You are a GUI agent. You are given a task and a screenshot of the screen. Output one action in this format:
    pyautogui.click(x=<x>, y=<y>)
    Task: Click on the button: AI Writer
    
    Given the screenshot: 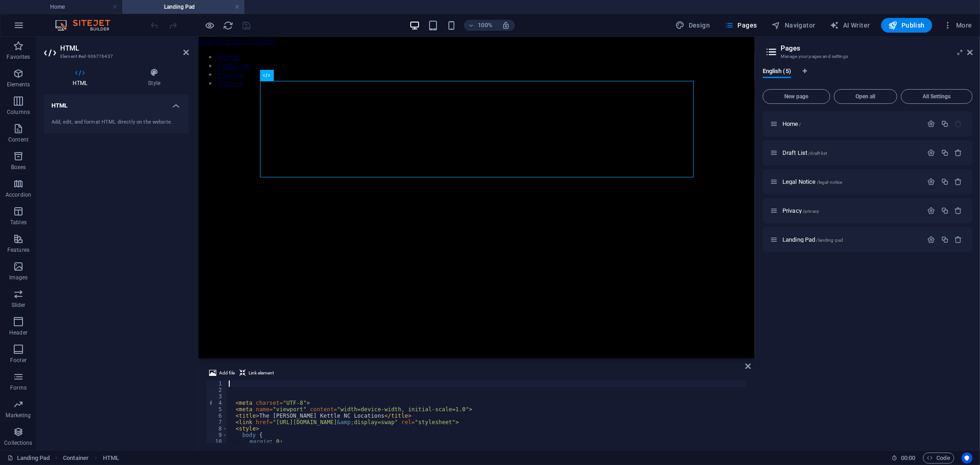 What is the action you would take?
    pyautogui.click(x=850, y=25)
    